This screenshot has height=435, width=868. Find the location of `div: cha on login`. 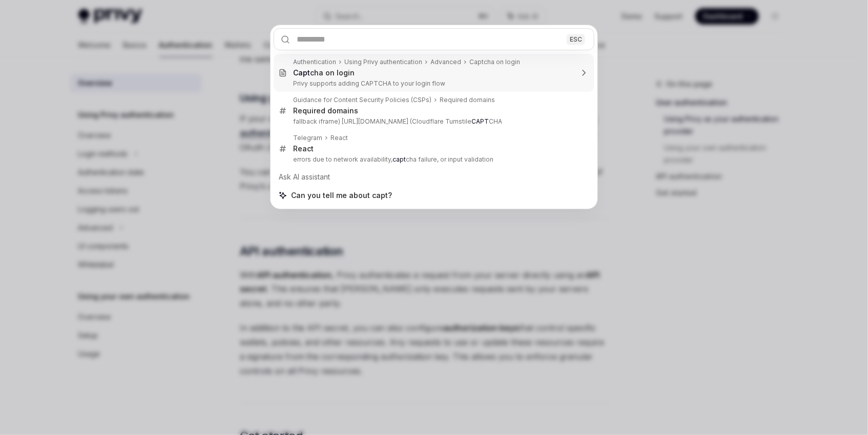

div: cha on login is located at coordinates (324, 73).